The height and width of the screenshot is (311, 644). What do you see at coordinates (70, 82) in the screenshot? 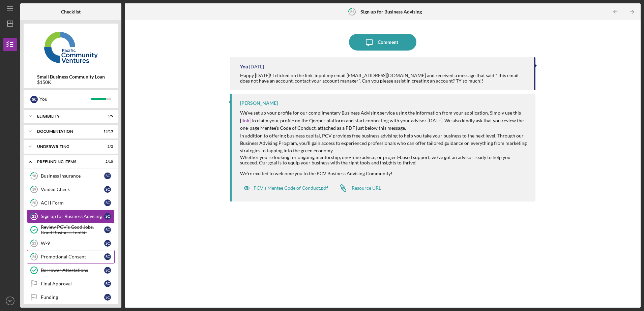
I see `div: $150K` at bounding box center [70, 82].